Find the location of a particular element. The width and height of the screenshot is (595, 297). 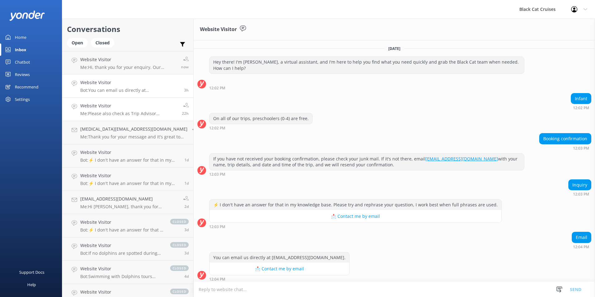

a: Open is located at coordinates (79, 42).